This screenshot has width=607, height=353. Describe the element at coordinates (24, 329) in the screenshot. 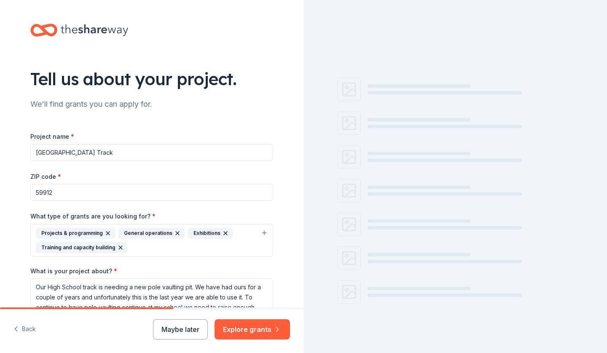

I see `button: Back` at that location.